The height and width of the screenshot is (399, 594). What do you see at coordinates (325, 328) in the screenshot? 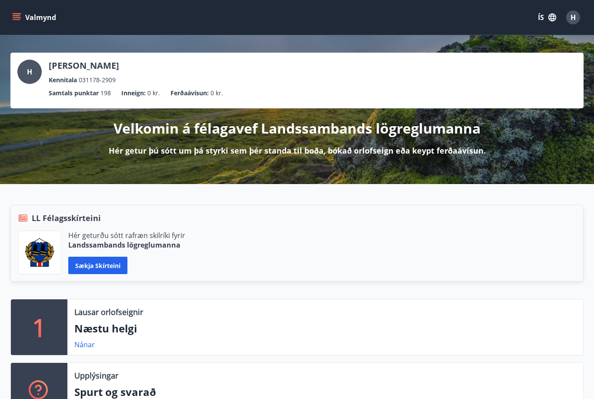
I see `p: Næstu helgi` at bounding box center [325, 328].